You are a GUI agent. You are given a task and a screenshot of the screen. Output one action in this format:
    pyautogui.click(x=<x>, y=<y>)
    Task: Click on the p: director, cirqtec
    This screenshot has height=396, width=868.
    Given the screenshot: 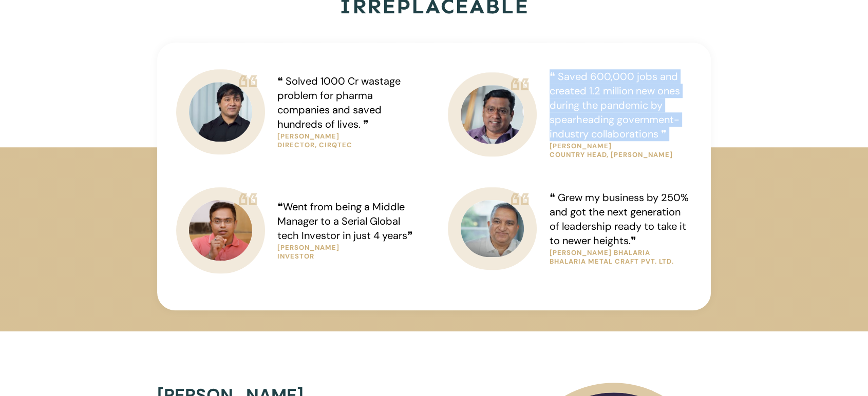 What is the action you would take?
    pyautogui.click(x=349, y=145)
    